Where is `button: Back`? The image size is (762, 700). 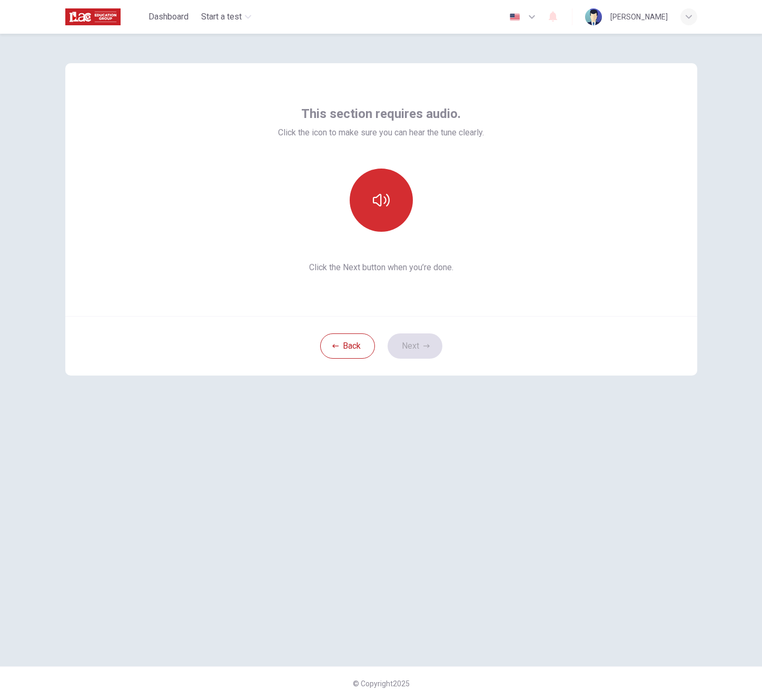 button: Back is located at coordinates (348, 346).